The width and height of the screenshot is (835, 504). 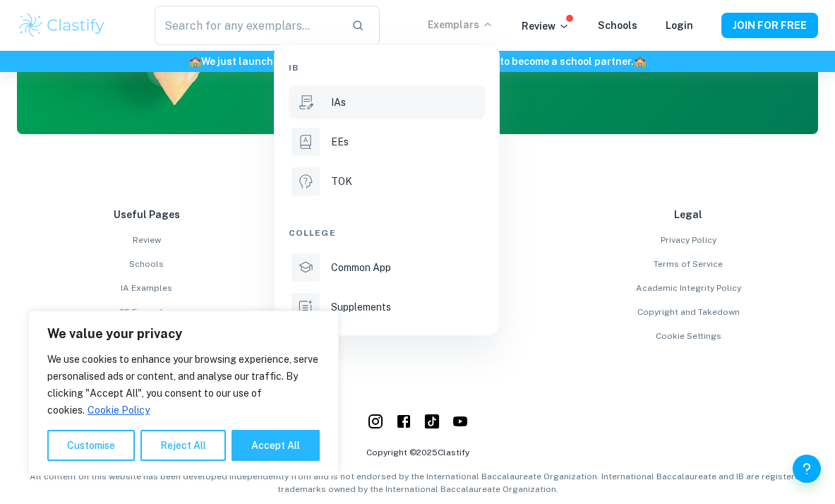 What do you see at coordinates (183, 445) in the screenshot?
I see `button: Reject All` at bounding box center [183, 445].